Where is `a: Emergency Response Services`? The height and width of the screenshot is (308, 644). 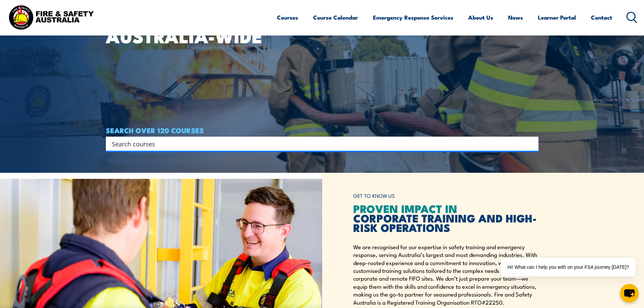
a: Emergency Response Services is located at coordinates (413, 17).